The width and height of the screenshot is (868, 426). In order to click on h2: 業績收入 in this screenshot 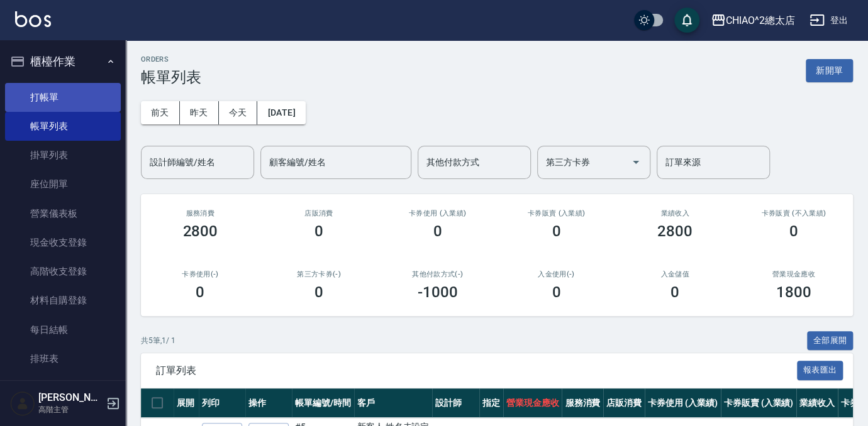, I will do `click(674, 213)`.